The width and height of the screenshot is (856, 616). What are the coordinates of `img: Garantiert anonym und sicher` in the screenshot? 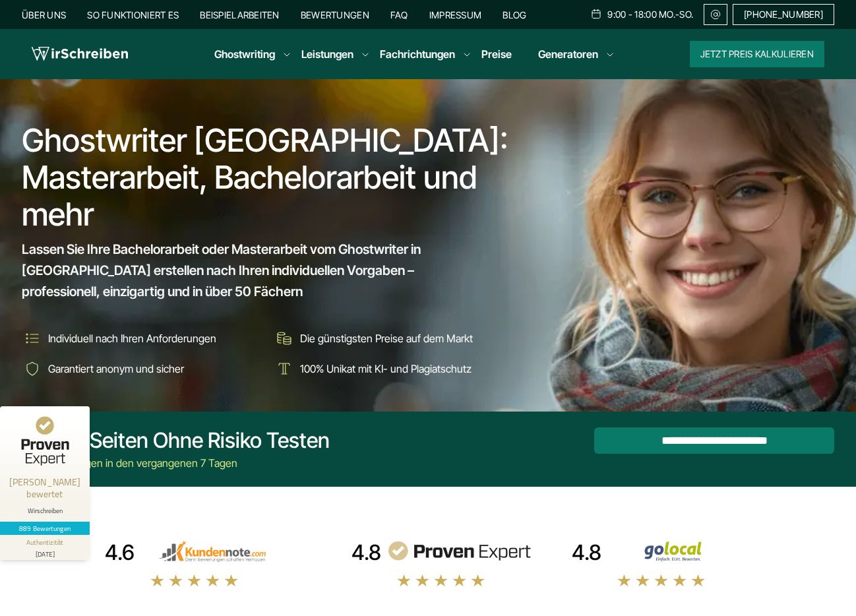 It's located at (32, 369).